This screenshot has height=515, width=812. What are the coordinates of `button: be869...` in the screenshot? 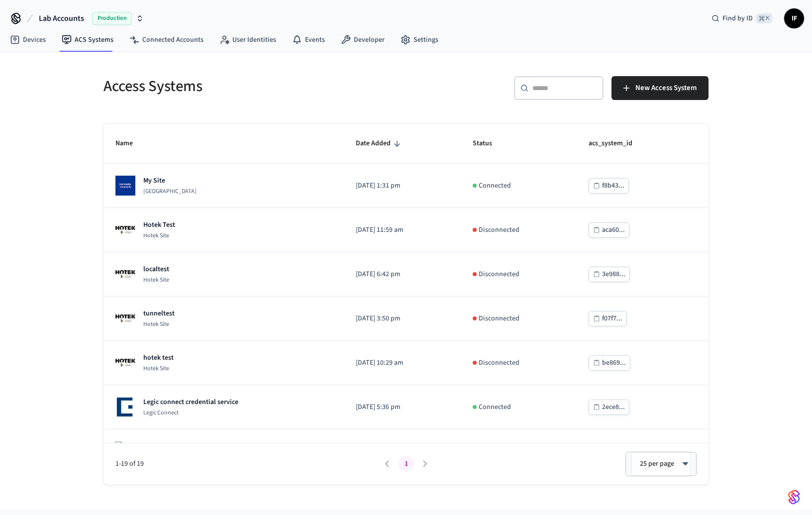 It's located at (609, 363).